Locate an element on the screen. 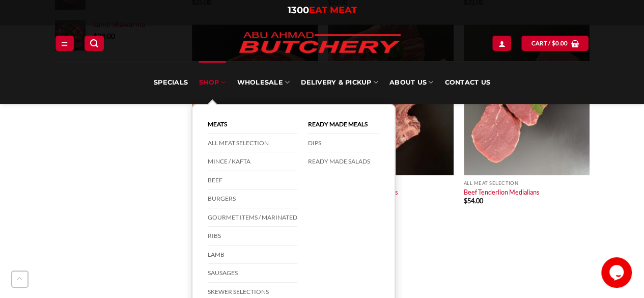 Image resolution: width=644 pixels, height=298 pixels. span: EAT MEAT is located at coordinates (333, 10).